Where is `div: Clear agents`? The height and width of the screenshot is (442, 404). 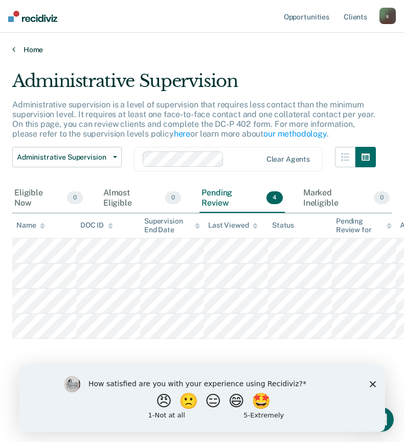 div: Clear agents is located at coordinates (288, 159).